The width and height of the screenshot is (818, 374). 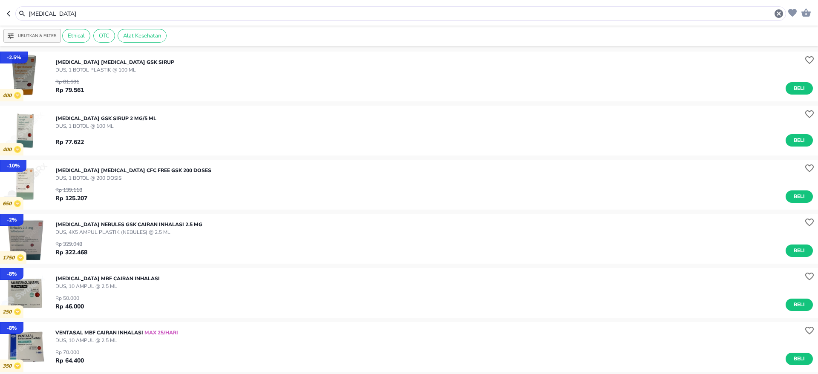 I want to click on p: Rp 139.118, so click(x=71, y=190).